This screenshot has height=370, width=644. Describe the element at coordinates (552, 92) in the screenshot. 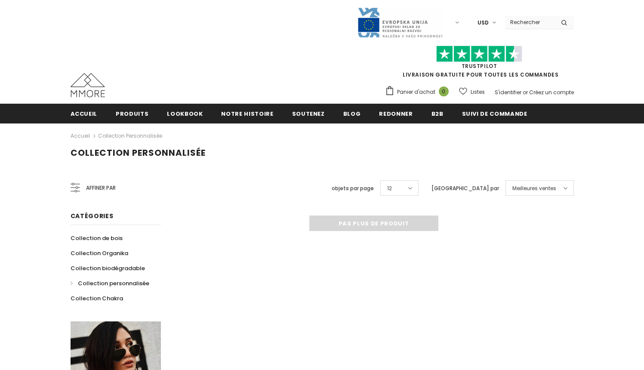

I see `a: Créez un compte` at that location.